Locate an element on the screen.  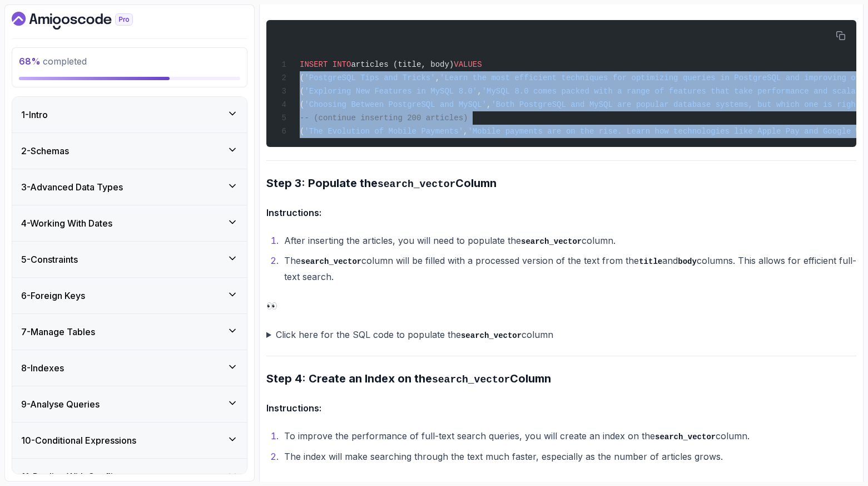
button: 6-Foreign Keys is located at coordinates (130, 296).